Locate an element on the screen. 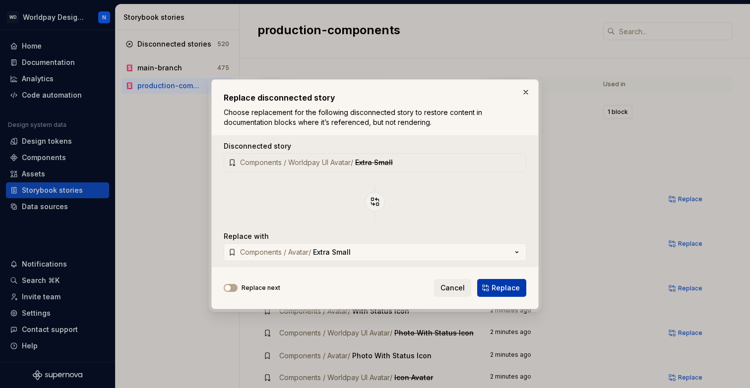 The image size is (750, 388). label: Disconnected story is located at coordinates (257, 146).